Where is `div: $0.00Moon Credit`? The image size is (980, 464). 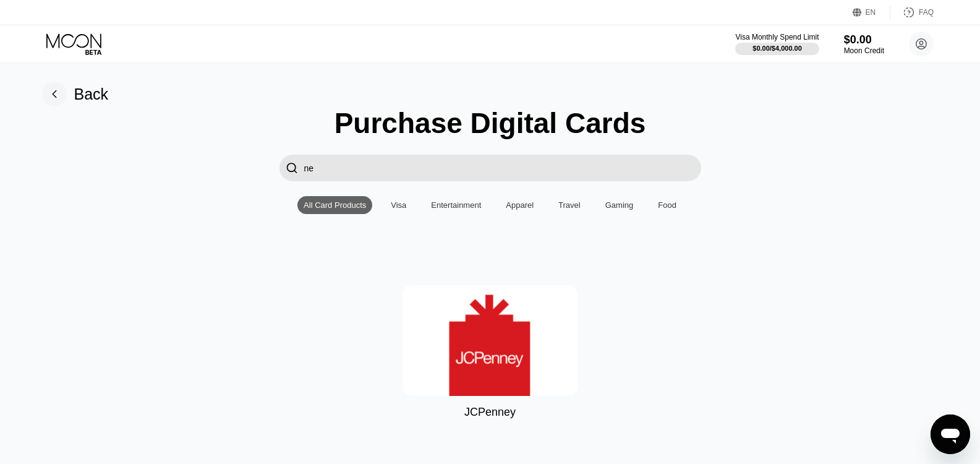
div: $0.00Moon Credit is located at coordinates (864, 44).